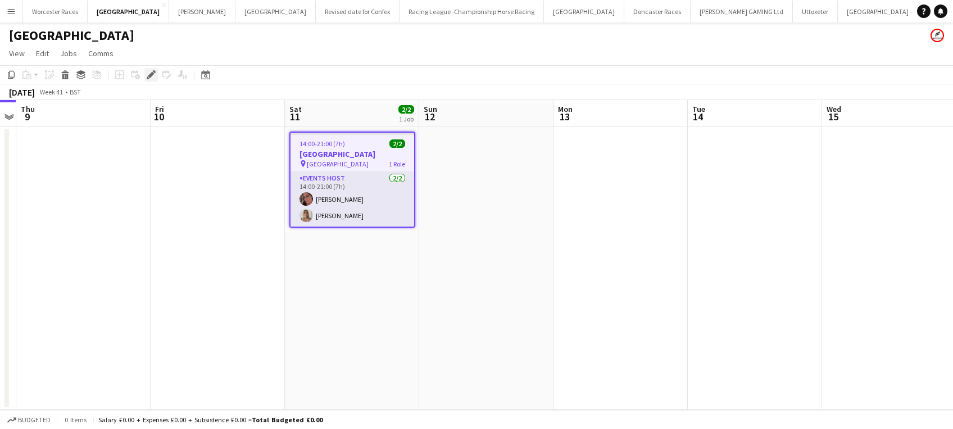  Describe the element at coordinates (287, 419) in the screenshot. I see `span: Total Budgeted £0.00` at that location.